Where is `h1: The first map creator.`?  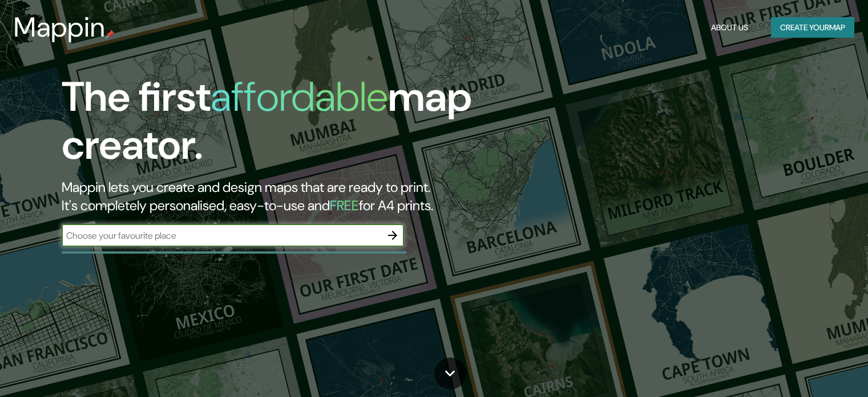 h1: The first map creator. is located at coordinates (279, 125).